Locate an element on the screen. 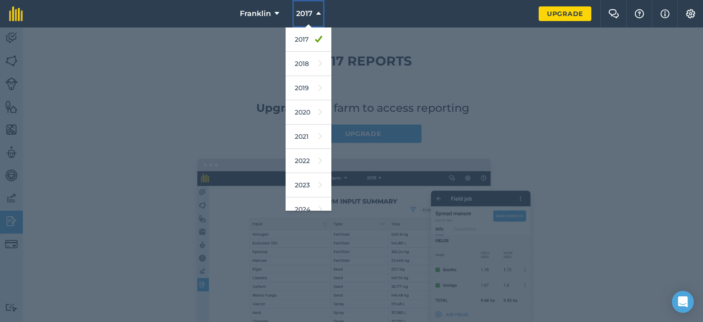  div: Open Intercom Messenger is located at coordinates (683, 301).